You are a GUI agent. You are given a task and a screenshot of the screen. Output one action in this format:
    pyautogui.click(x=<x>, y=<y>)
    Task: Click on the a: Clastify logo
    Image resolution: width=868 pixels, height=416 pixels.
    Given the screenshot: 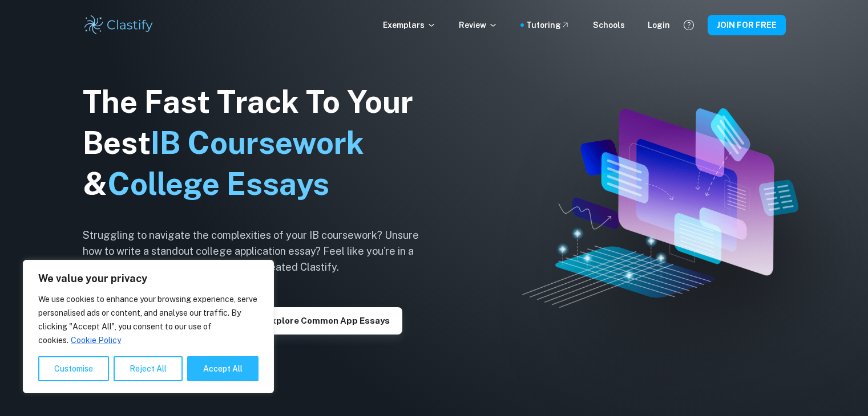 What is the action you would take?
    pyautogui.click(x=118, y=25)
    